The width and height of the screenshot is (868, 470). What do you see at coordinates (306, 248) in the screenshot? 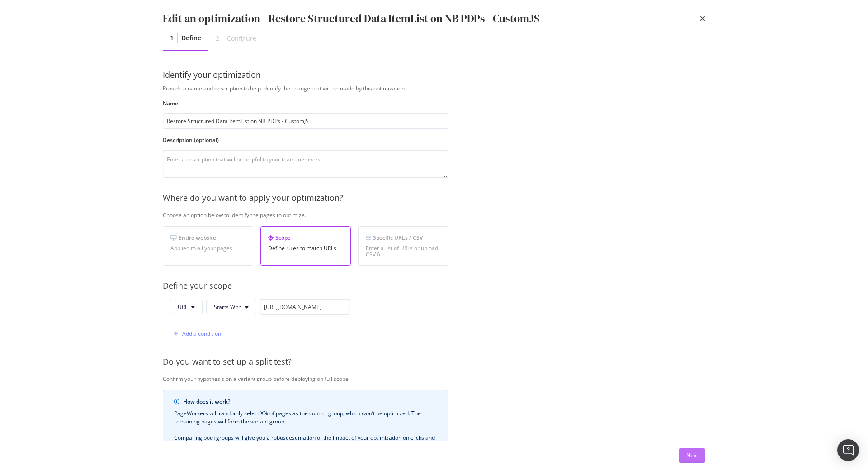
I see `div: Define rules to match URLs` at bounding box center [306, 248].